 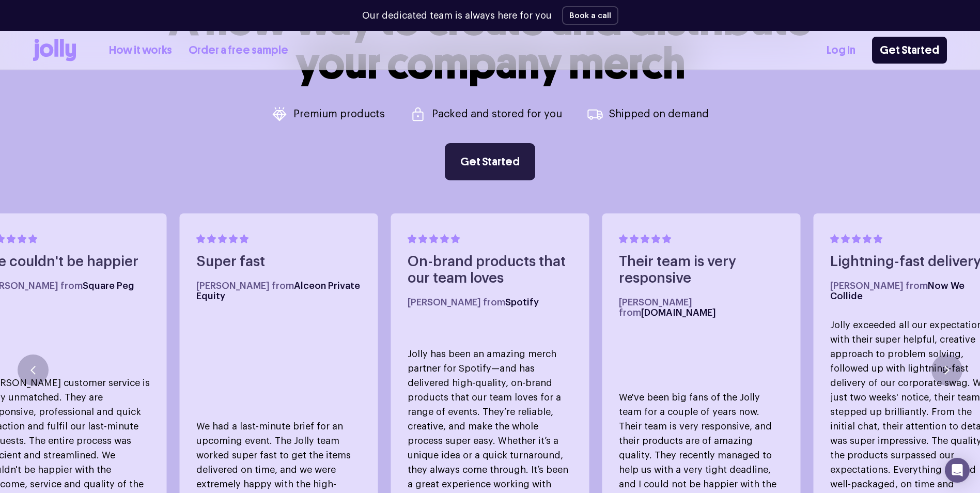 I want to click on button: Book a call, so click(x=590, y=16).